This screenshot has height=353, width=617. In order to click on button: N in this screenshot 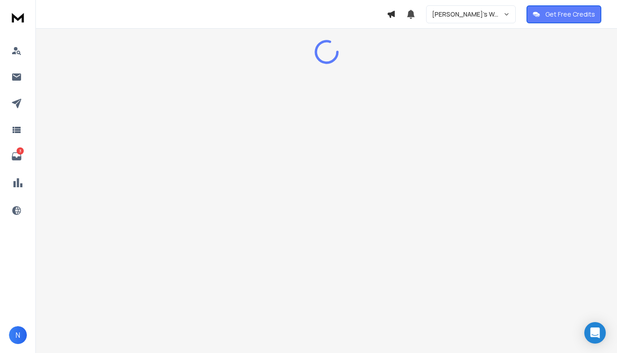, I will do `click(18, 335)`.